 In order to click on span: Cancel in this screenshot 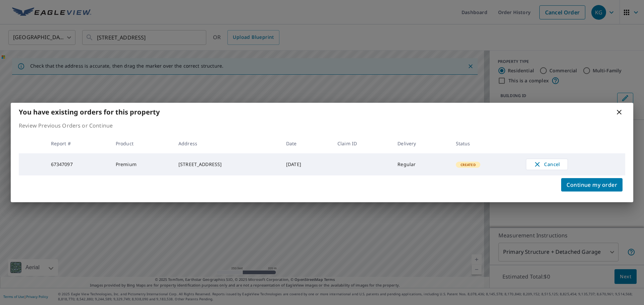, I will do `click(546, 164)`.